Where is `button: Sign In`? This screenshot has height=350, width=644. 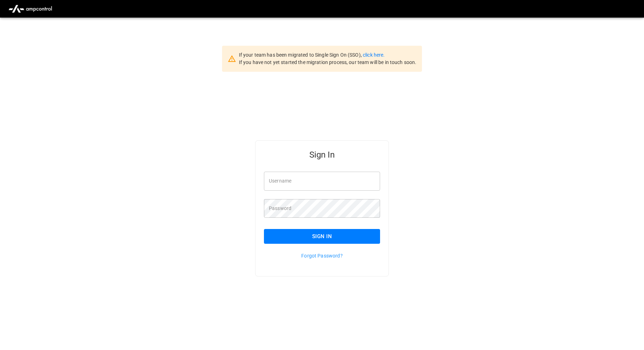
button: Sign In is located at coordinates (322, 236).